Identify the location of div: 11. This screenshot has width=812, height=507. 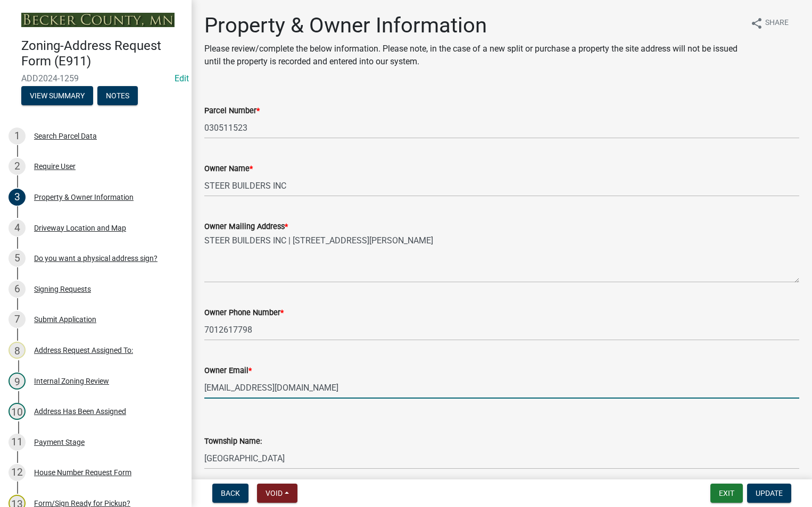
(17, 442).